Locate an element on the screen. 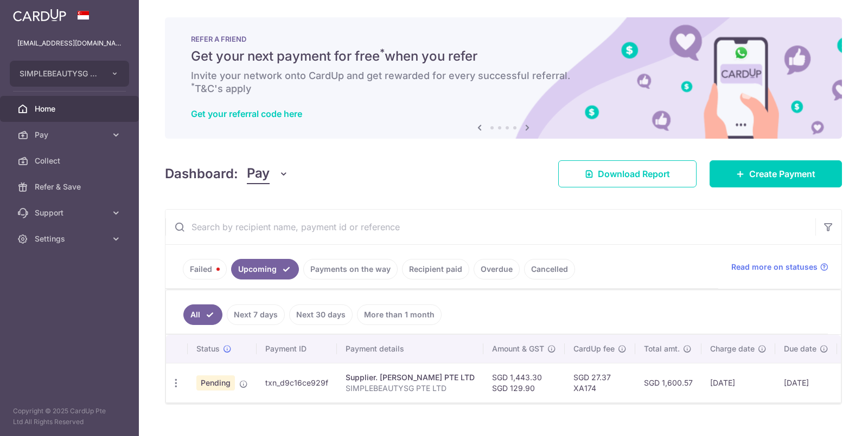  h4: Dashboard: is located at coordinates (201, 174).